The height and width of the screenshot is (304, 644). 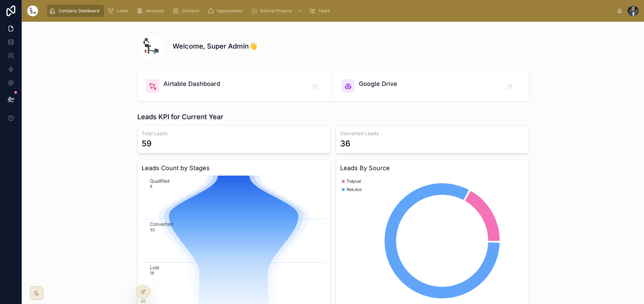 I want to click on span: Google Drive, so click(x=378, y=84).